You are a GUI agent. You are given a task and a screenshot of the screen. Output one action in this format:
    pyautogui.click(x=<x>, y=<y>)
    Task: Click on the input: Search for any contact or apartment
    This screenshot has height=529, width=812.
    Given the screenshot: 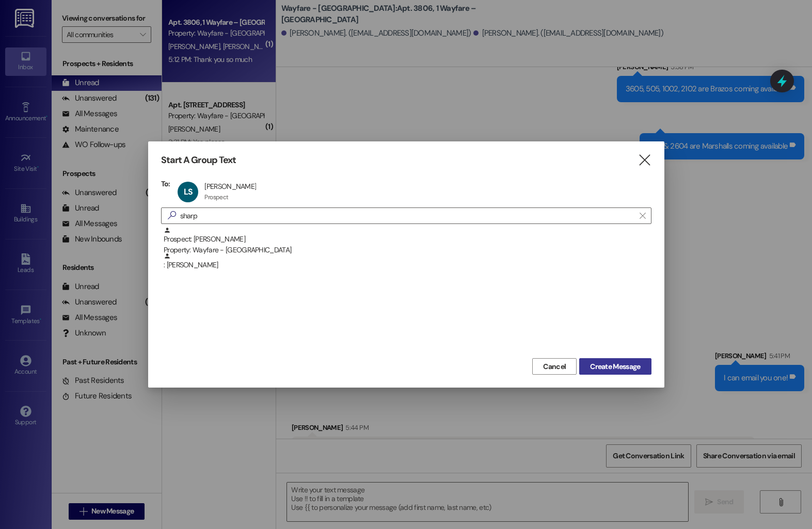 What is the action you would take?
    pyautogui.click(x=407, y=215)
    